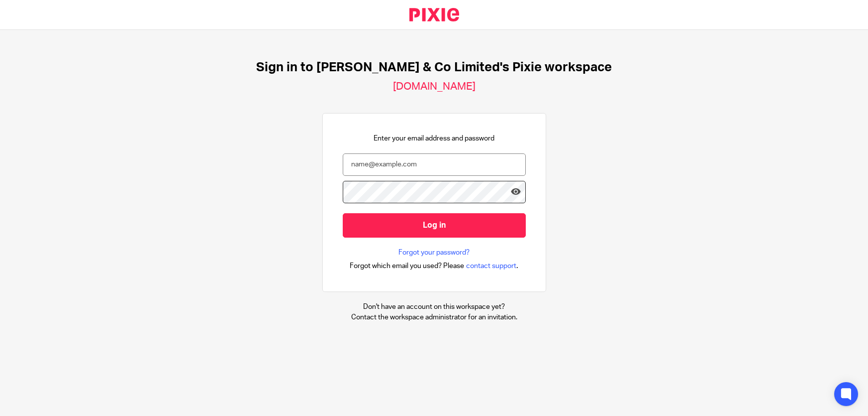 This screenshot has height=416, width=868. I want to click on p: Don't have an account on this workspace yet?, so click(434, 306).